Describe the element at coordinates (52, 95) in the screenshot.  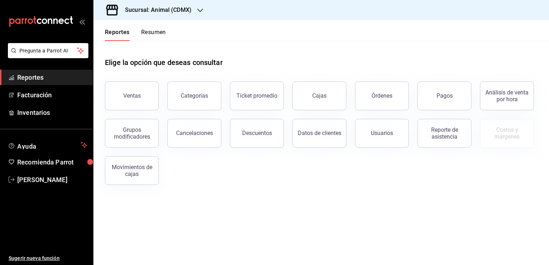
I see `span: Facturación` at that location.